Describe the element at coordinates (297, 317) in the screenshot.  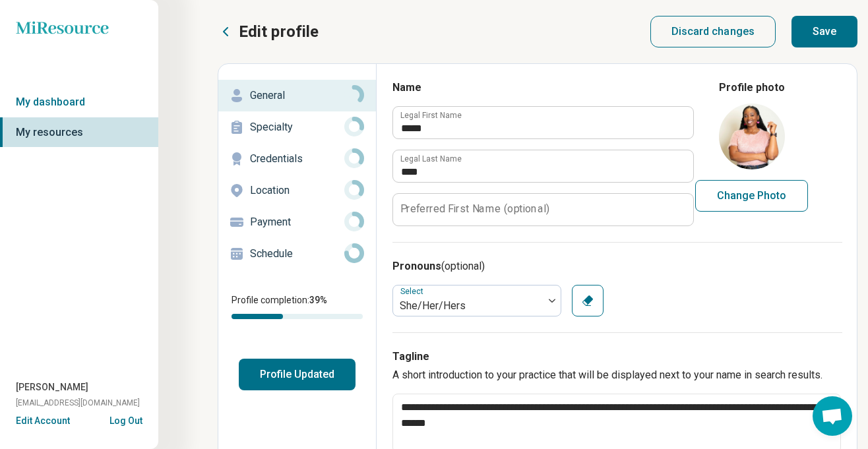
I see `div: Profile completion` at that location.